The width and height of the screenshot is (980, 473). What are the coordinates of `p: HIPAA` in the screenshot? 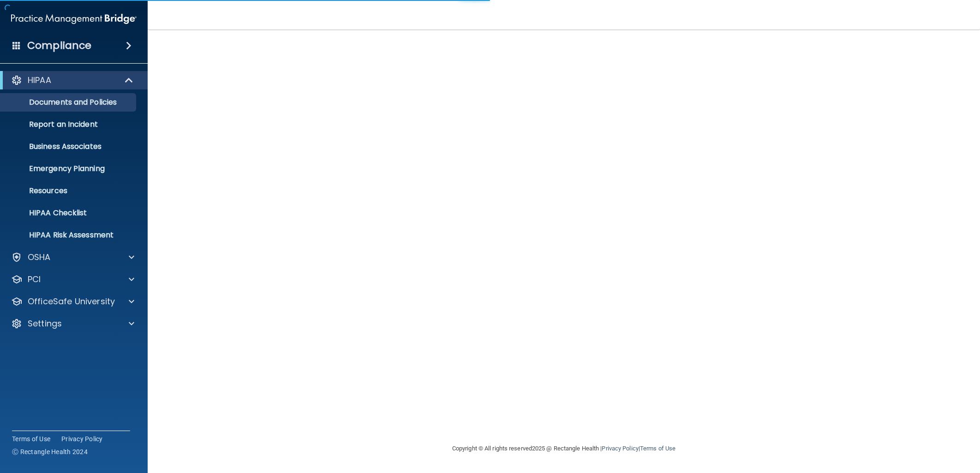 It's located at (39, 80).